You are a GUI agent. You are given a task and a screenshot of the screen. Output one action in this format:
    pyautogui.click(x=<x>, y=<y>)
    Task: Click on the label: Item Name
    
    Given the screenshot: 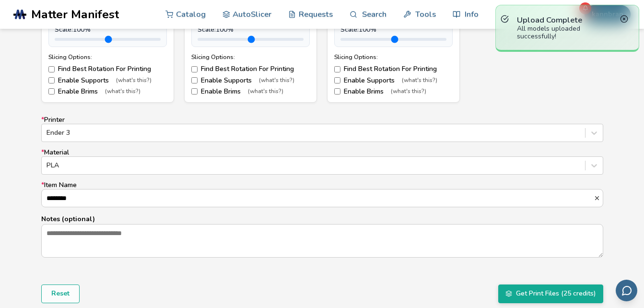 What is the action you would take?
    pyautogui.click(x=322, y=194)
    